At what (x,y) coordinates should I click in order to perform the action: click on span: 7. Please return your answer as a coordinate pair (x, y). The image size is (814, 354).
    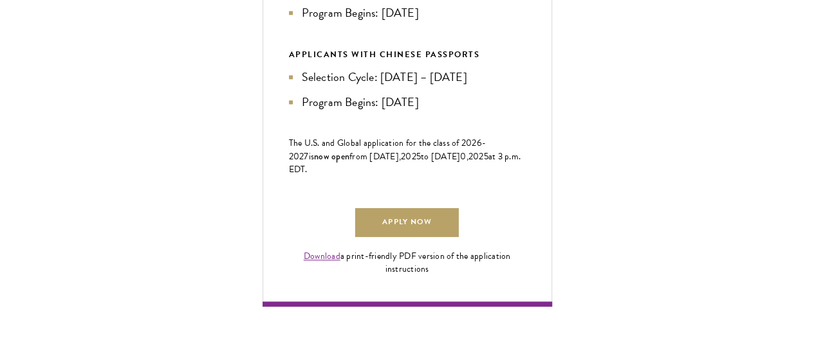
    Looking at the image, I should click on (306, 156).